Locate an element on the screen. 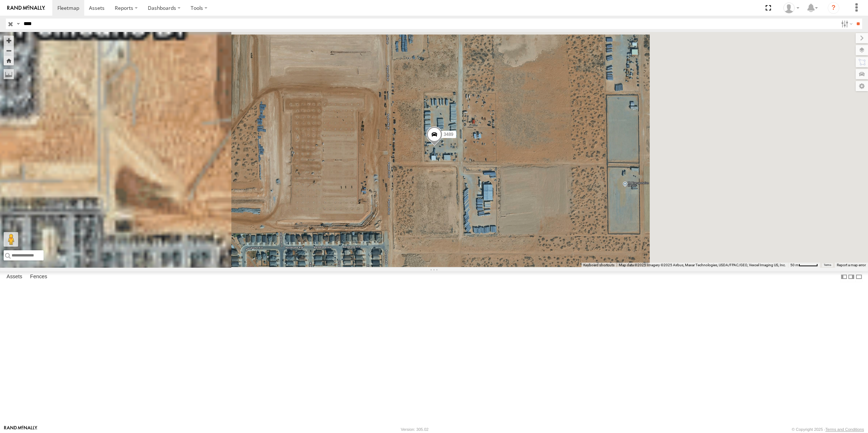 This screenshot has width=868, height=433. label: Assets is located at coordinates (14, 277).